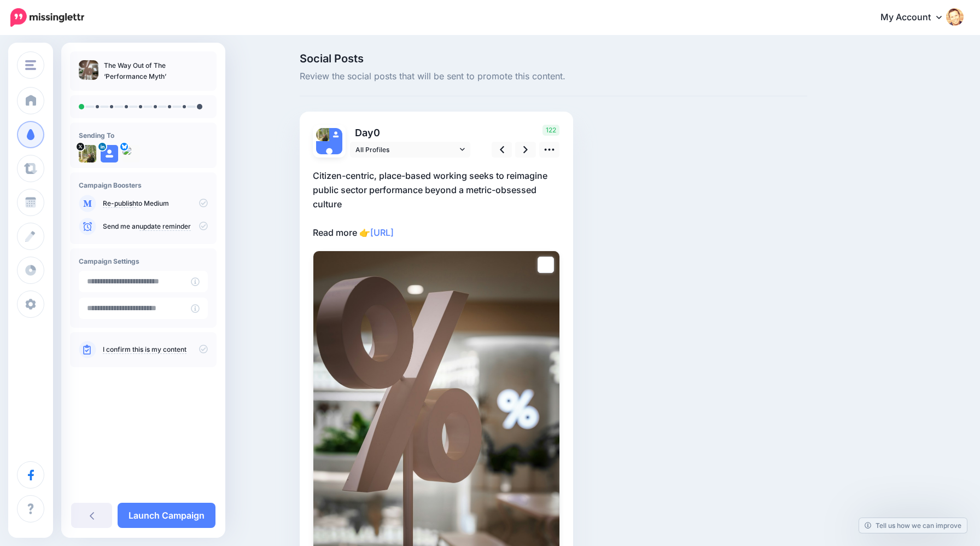 The image size is (980, 546). Describe the element at coordinates (155, 227) in the screenshot. I see `p: Send me an` at that location.